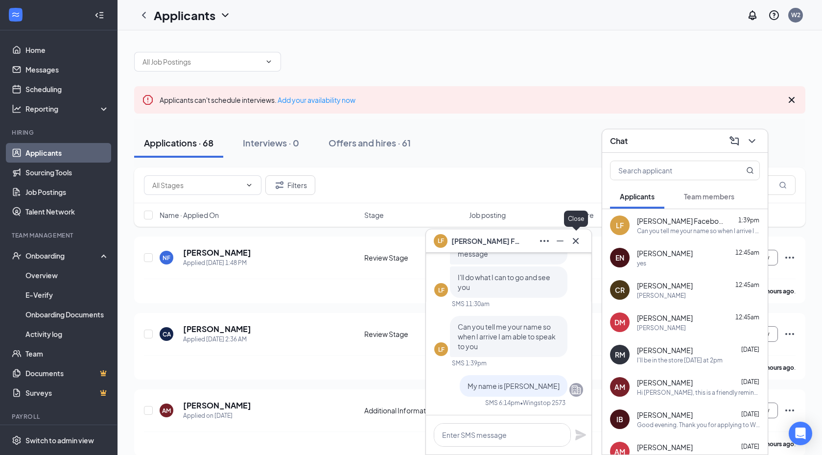 The height and width of the screenshot is (455, 822). What do you see at coordinates (796, 15) in the screenshot?
I see `div: W2` at bounding box center [796, 15].